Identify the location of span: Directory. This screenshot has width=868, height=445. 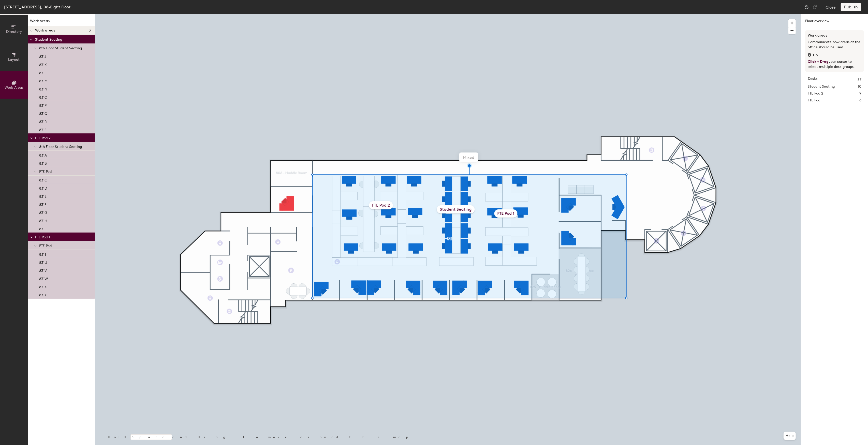
(14, 31).